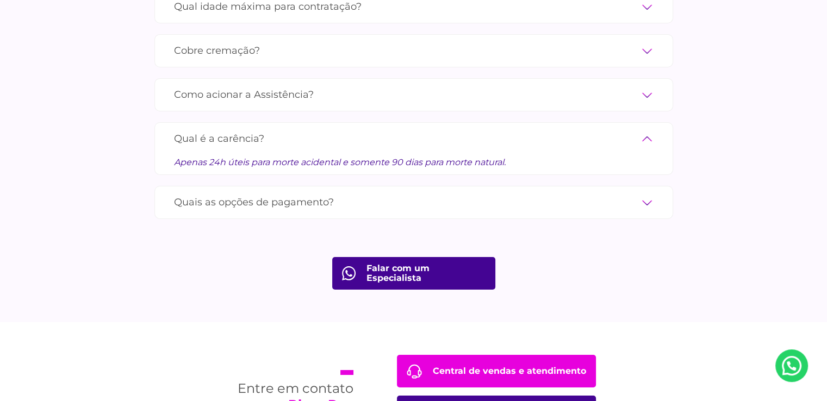 The height and width of the screenshot is (401, 827). What do you see at coordinates (414, 202) in the screenshot?
I see `label: Quais as opções de pagamento?` at bounding box center [414, 202].